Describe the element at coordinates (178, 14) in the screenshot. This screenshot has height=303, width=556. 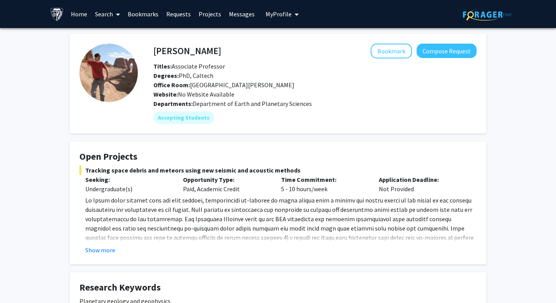
I see `a: Requests` at that location.